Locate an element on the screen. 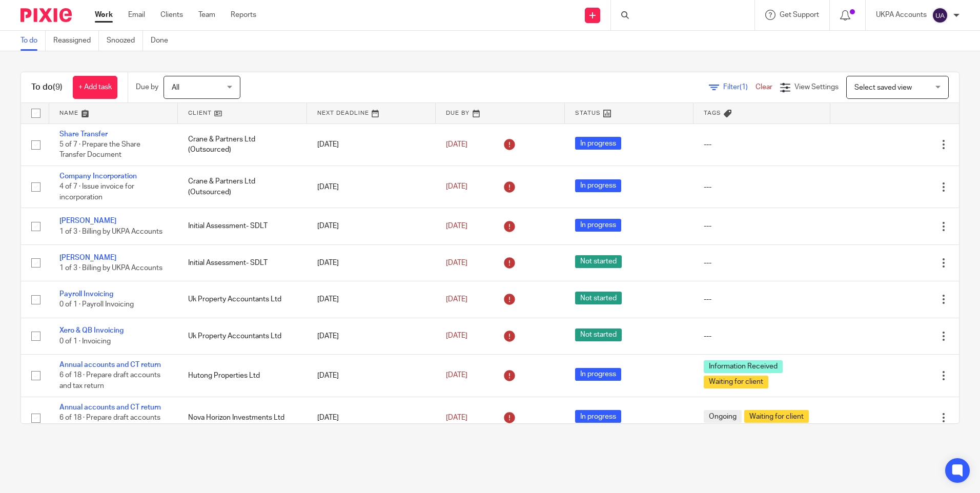  span: Select saved view is located at coordinates (884, 87).